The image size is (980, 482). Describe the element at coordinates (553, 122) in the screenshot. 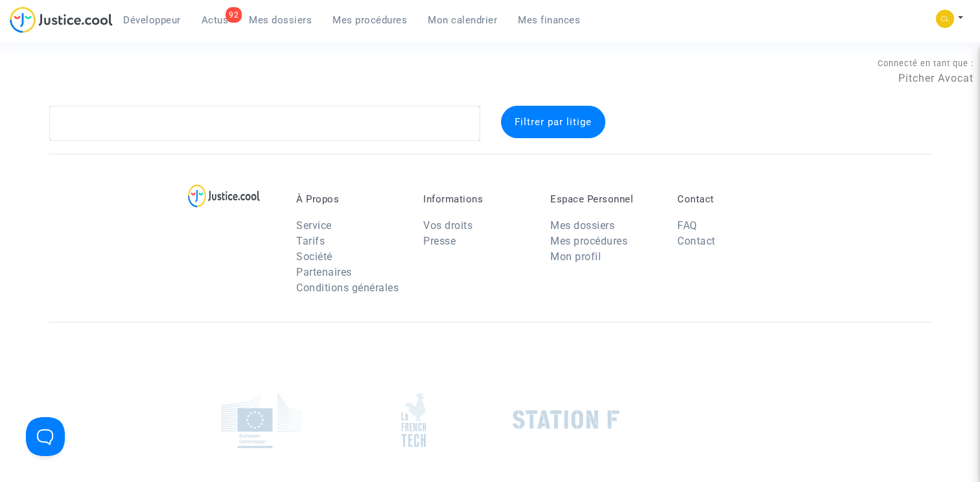

I see `span: Filtrer par litige` at that location.